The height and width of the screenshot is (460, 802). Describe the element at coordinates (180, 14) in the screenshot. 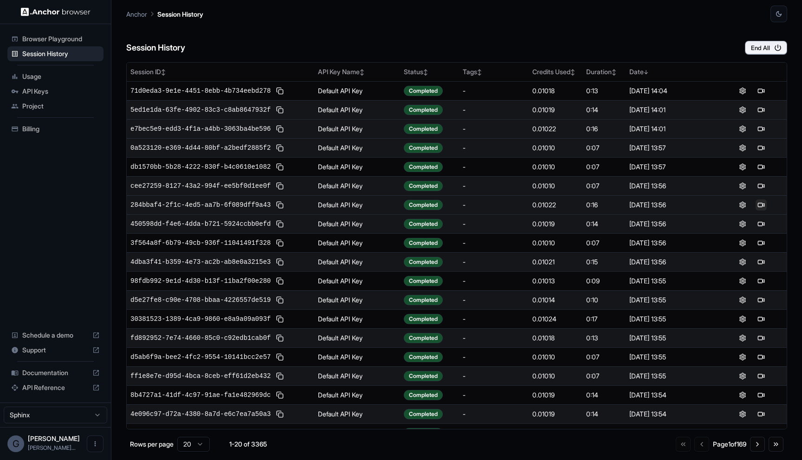

I see `p: Session History` at that location.